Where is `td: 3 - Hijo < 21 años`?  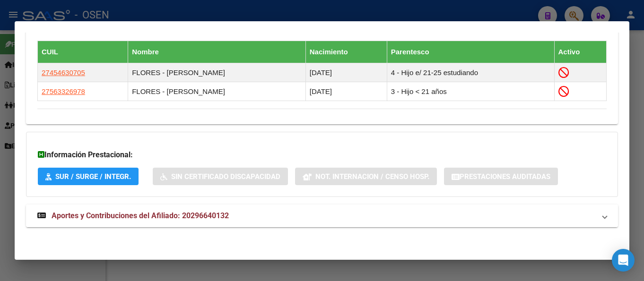
td: 3 - Hijo < 21 años is located at coordinates (470, 92).